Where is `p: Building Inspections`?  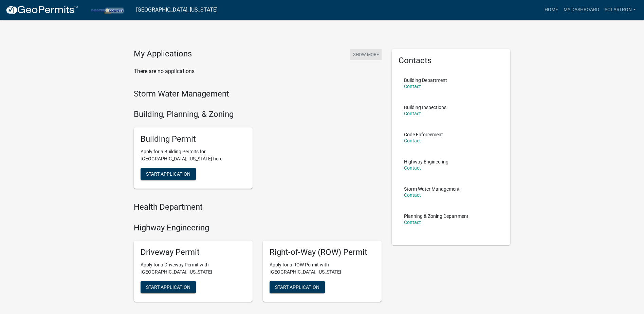
p: Building Inspections is located at coordinates (425, 107).